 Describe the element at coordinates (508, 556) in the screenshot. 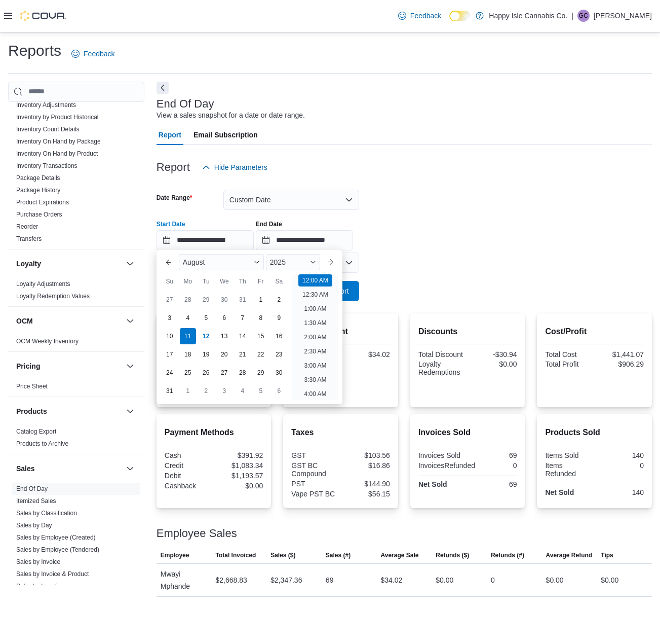

I see `span: Refunds (#)` at that location.